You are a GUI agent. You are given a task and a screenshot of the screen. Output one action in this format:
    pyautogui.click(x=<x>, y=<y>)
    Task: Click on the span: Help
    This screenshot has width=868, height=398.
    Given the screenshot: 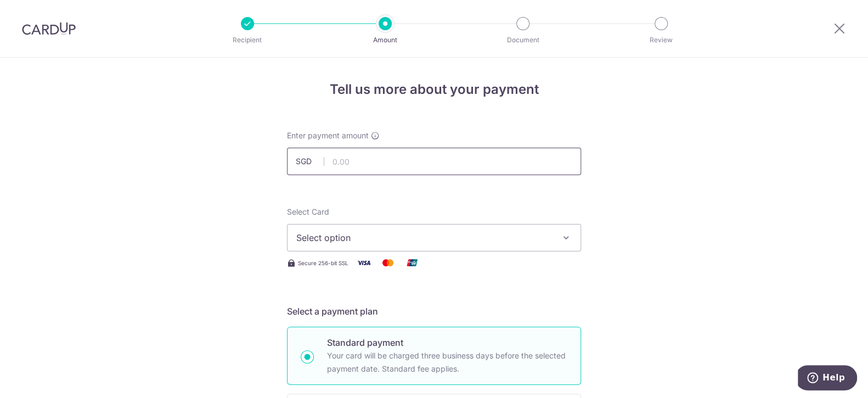 What is the action you would take?
    pyautogui.click(x=36, y=12)
    